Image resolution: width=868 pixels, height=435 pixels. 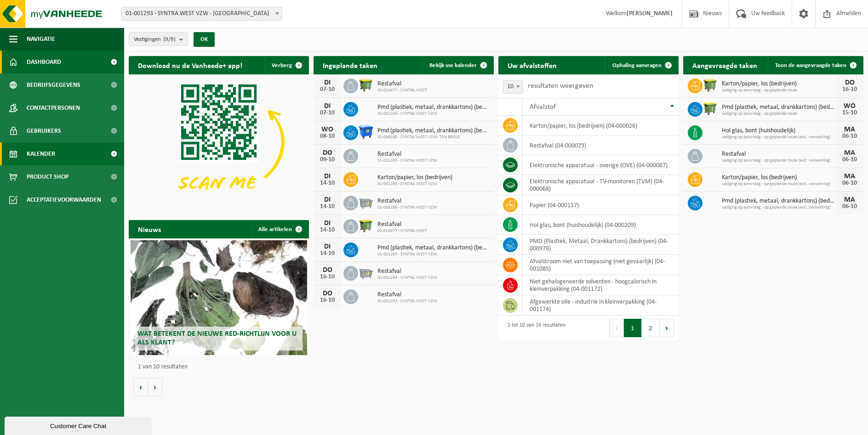 What do you see at coordinates (47, 177) in the screenshot?
I see `span: Product Shop` at bounding box center [47, 177].